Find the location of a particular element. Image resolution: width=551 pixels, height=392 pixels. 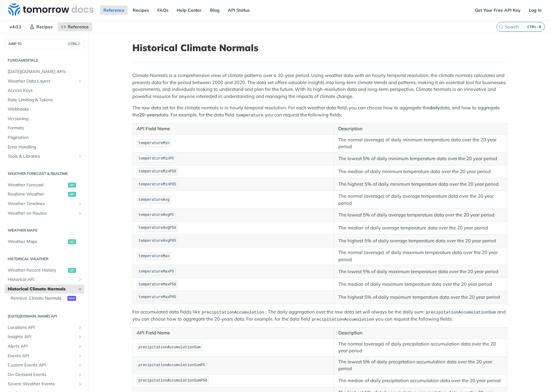

p: The lowest 5% of daily precipitation accumulation data over the 20 year period is located at coordinates (421, 365).